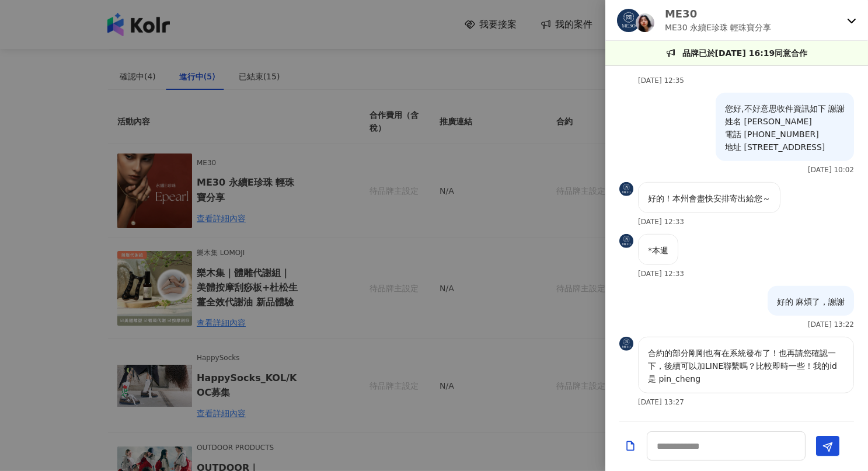 The image size is (868, 471). I want to click on p: ME30, so click(718, 13).